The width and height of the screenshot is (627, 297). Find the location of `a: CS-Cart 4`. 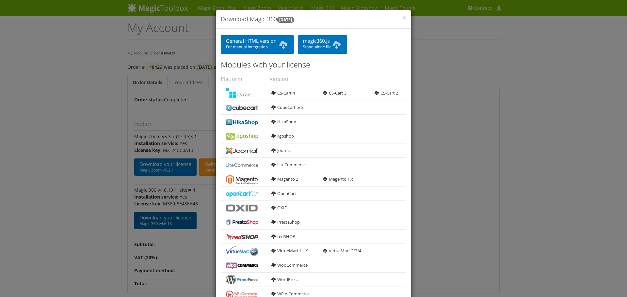

a: CS-Cart 4 is located at coordinates (283, 93).